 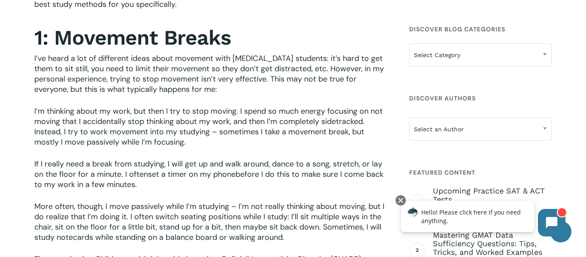 I want to click on span: Select Category, so click(x=480, y=55).